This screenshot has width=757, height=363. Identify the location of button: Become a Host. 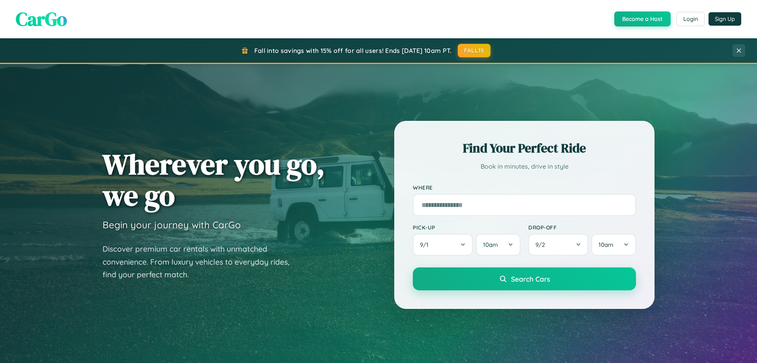
(643, 19).